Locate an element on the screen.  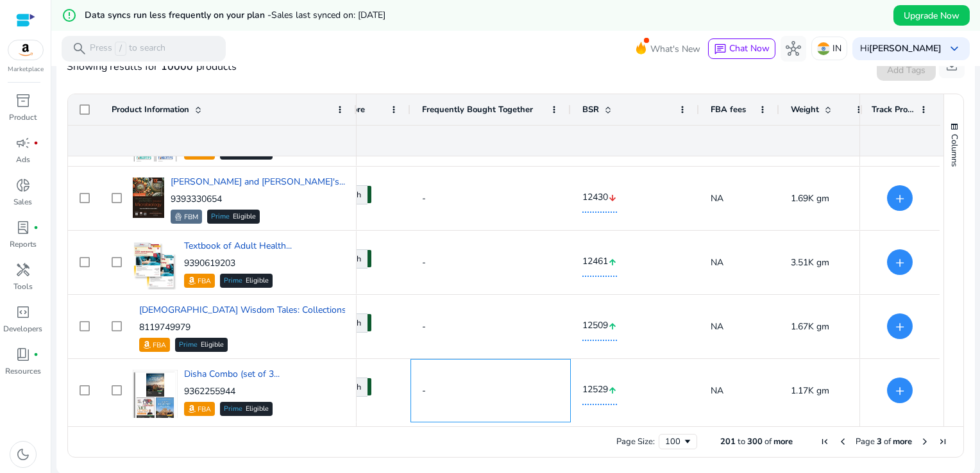
span: 12461 is located at coordinates (595, 262).